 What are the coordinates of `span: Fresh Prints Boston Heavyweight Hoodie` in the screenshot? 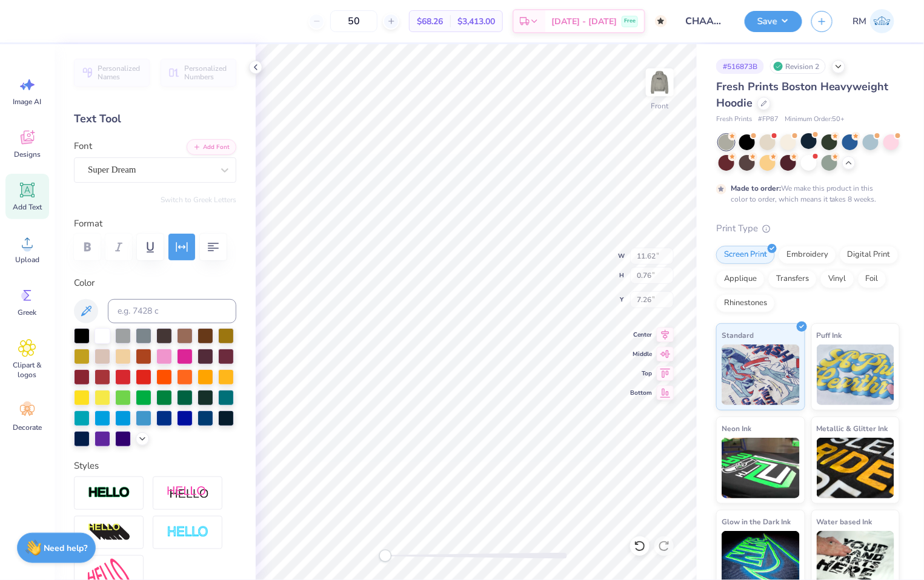 It's located at (802, 94).